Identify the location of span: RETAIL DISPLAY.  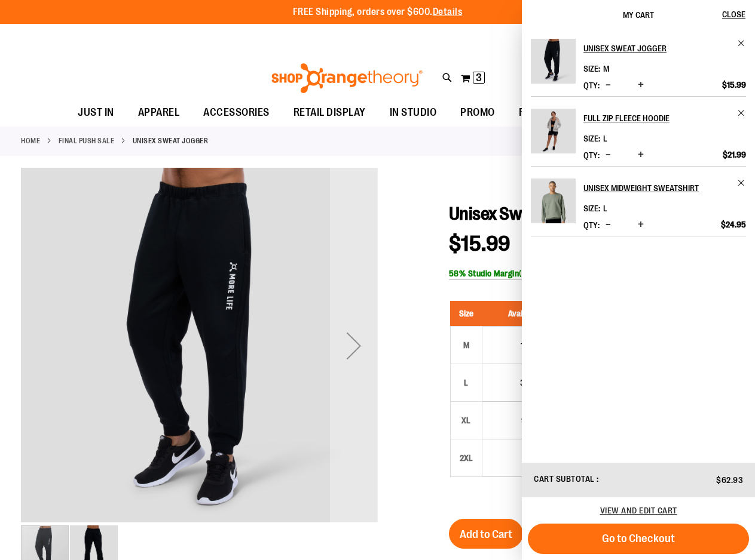
(329, 112).